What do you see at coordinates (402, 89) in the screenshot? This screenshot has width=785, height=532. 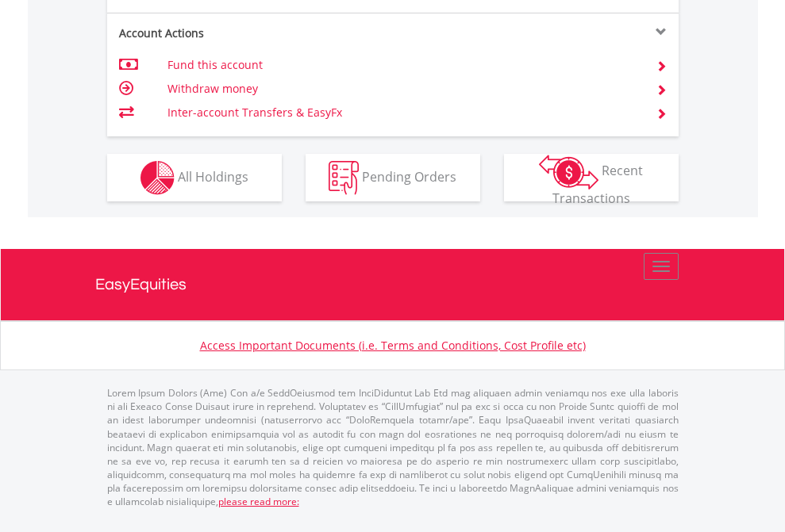 I see `td: Withdraw money` at bounding box center [402, 89].